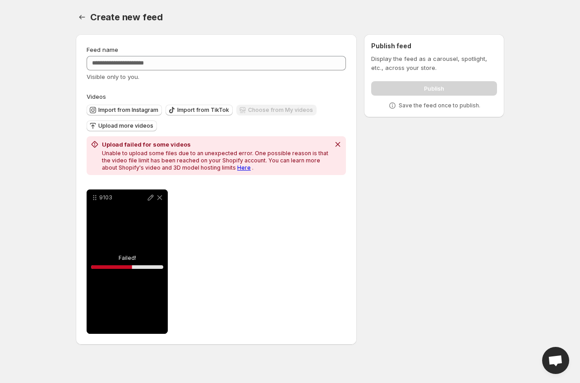  What do you see at coordinates (434, 46) in the screenshot?
I see `h2: Publish feed` at bounding box center [434, 46].